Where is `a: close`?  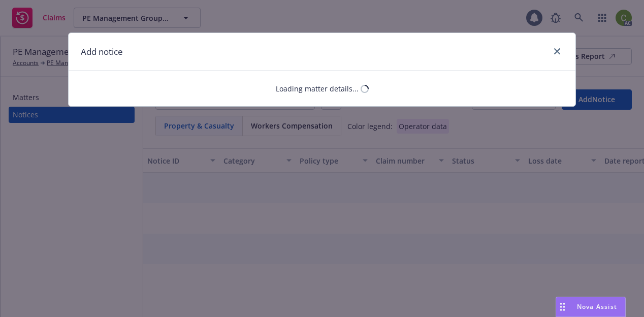 a: close is located at coordinates (557, 51).